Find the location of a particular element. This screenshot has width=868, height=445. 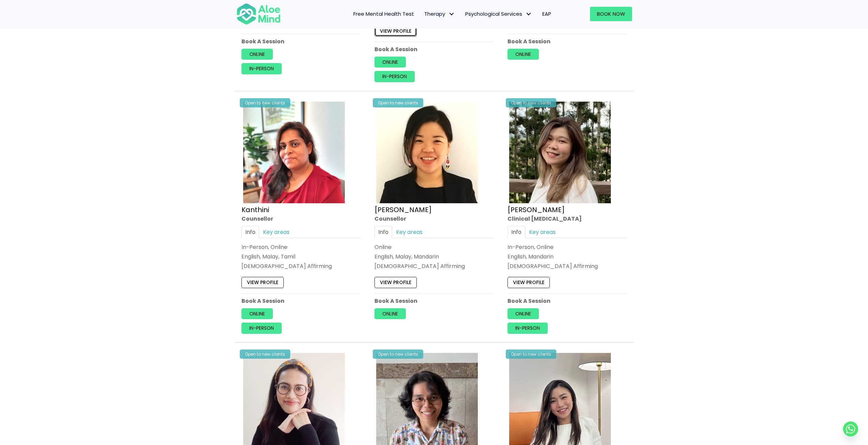

span: Free Mental Health Test is located at coordinates (384, 14).